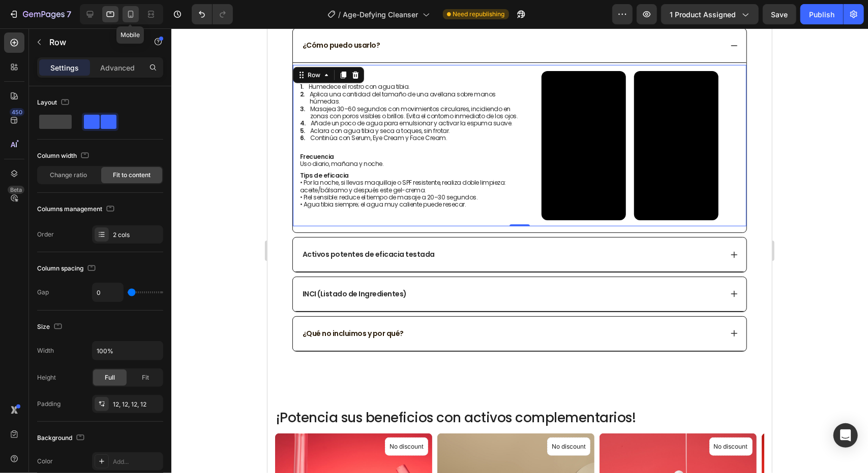 This screenshot has height=473, width=868. Describe the element at coordinates (136, 405) in the screenshot. I see `div: 12, 12, 12, 12` at that location.